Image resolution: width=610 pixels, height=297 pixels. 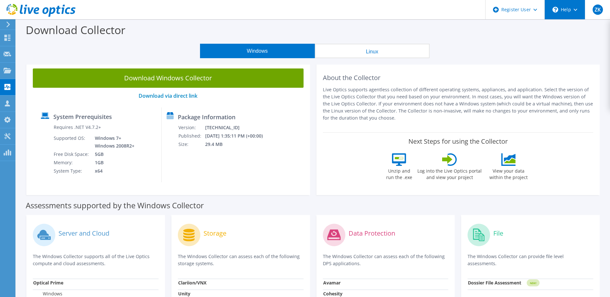 I want to click on strong: Cohesity, so click(x=333, y=293).